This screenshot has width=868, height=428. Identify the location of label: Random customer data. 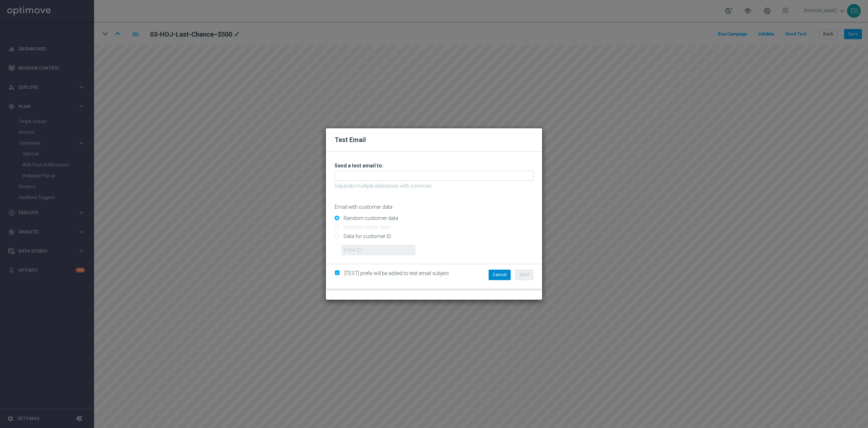
(370, 218).